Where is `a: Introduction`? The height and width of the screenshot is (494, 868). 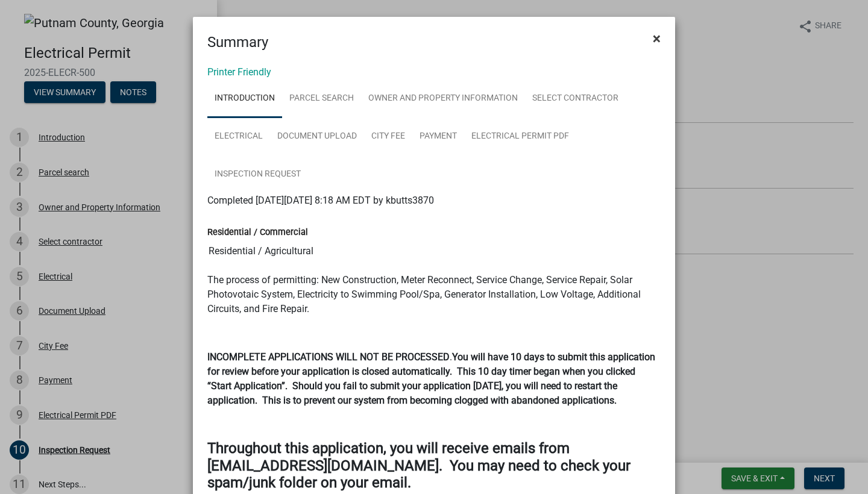 a: Introduction is located at coordinates (244, 99).